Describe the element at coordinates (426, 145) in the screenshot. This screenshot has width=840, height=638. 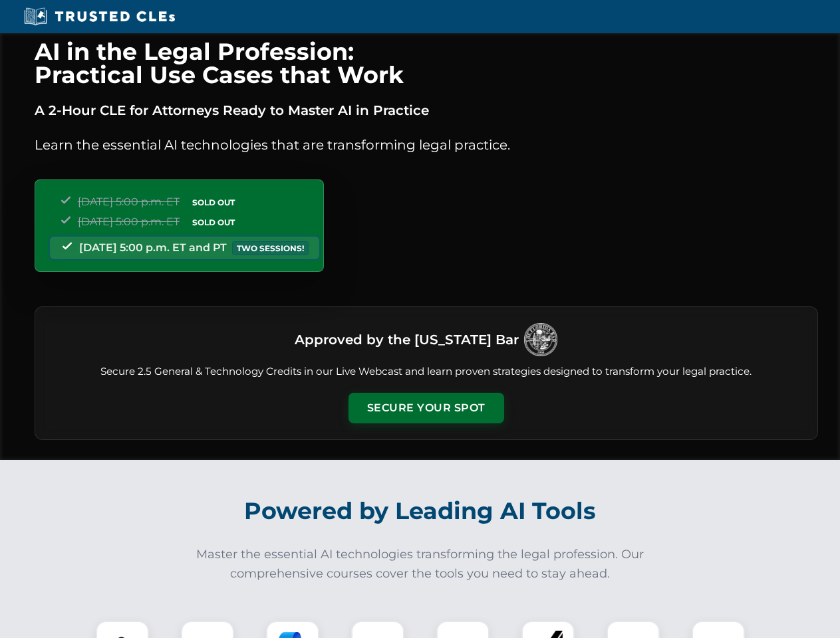
I see `p: Learn the essential AI technologies that are transforming legal practice.` at that location.